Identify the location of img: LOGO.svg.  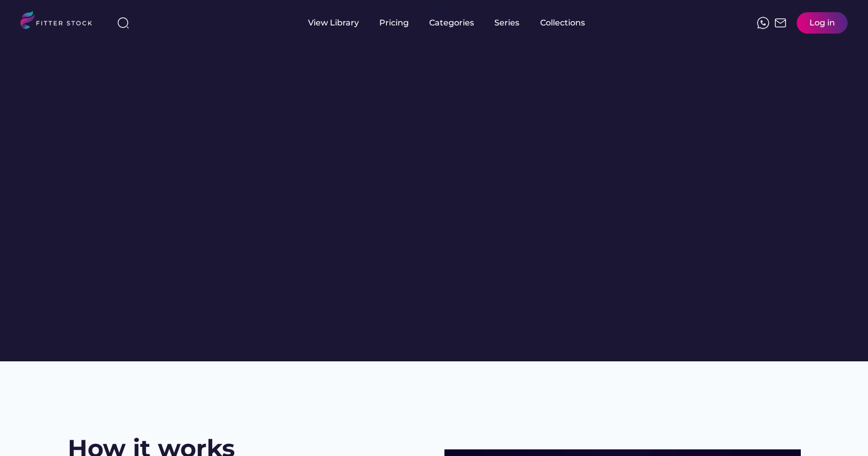
(60, 21).